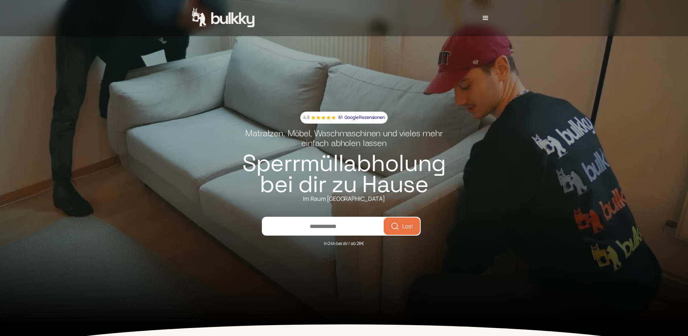 The image size is (688, 336). I want to click on div: In 24h bei dir / ab 28€, so click(344, 241).